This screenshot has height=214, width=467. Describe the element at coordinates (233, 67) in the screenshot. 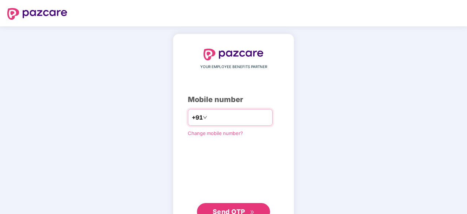

I see `span: YOUR EMPLOYEE BENEFITS PARTNER` at that location.